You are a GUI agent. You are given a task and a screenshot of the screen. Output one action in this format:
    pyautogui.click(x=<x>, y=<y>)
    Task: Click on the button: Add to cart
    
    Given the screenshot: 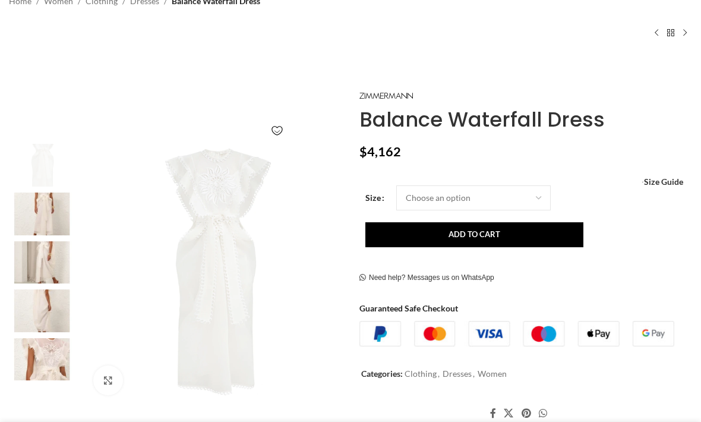 What is the action you would take?
    pyautogui.click(x=474, y=235)
    